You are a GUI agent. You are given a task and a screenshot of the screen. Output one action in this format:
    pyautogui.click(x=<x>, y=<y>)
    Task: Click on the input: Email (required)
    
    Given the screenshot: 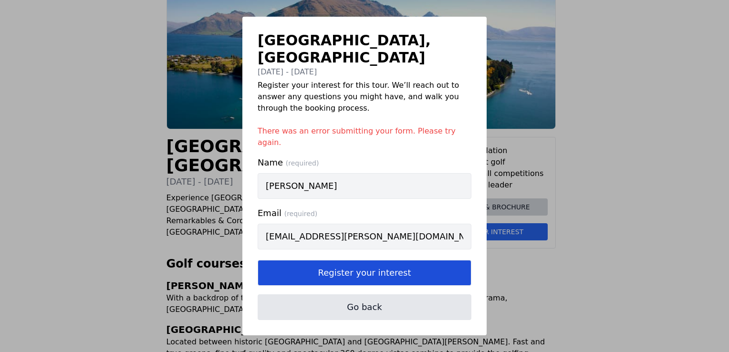 What is the action you would take?
    pyautogui.click(x=364, y=237)
    